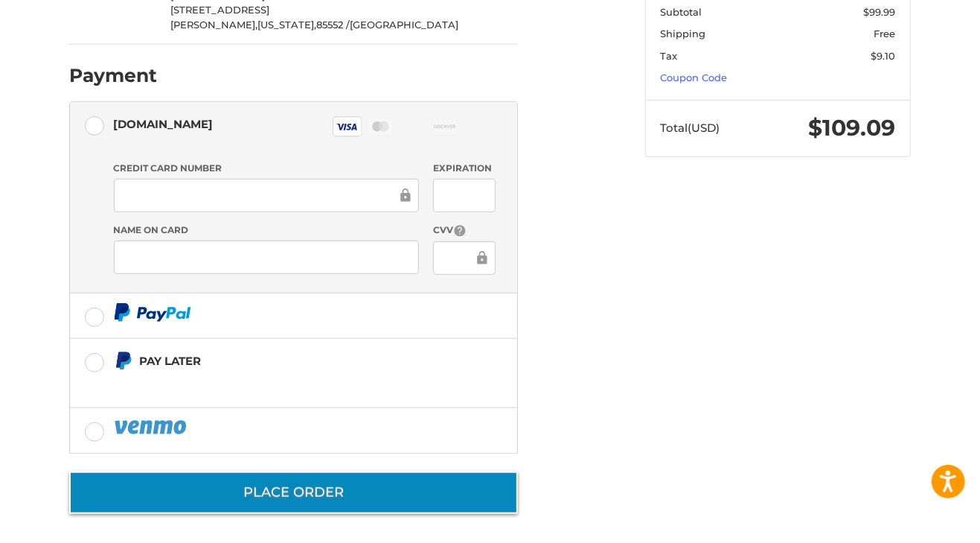  Describe the element at coordinates (463, 169) in the screenshot. I see `label: Expiration` at that location.